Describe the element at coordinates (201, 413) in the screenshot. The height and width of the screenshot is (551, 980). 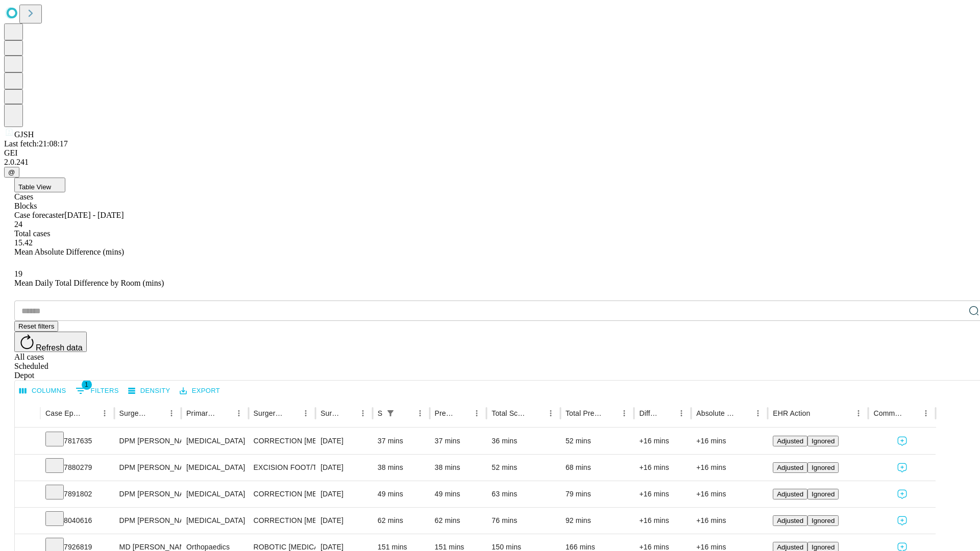
I see `div: Primary Service` at that location.